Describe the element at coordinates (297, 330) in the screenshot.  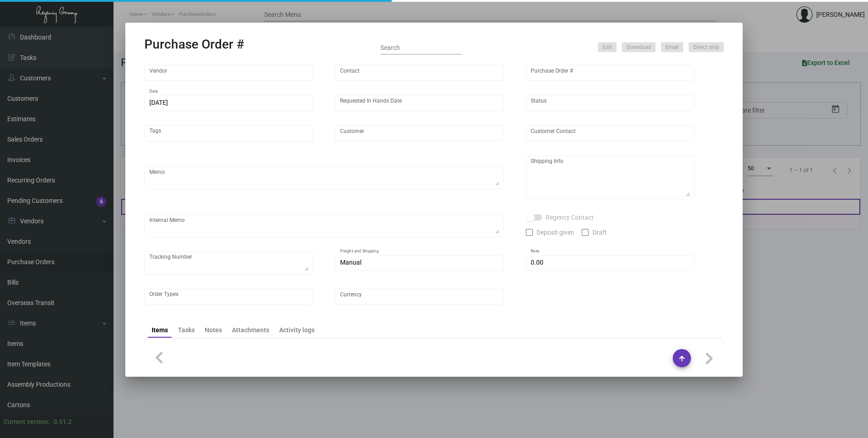
I see `div: Activity logs` at that location.